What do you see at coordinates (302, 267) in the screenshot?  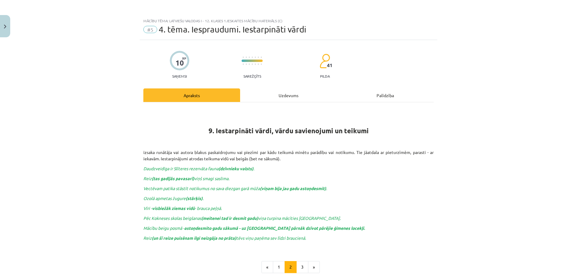 I see `button: 3` at bounding box center [302, 267].